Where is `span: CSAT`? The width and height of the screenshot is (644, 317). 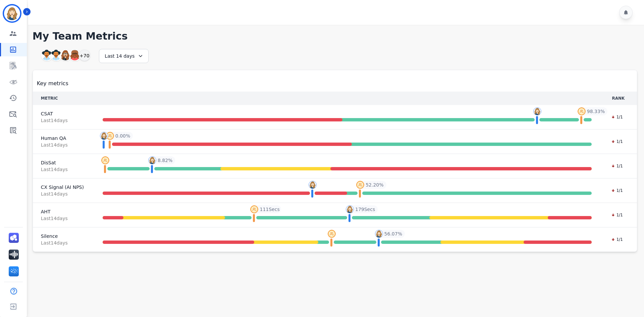
span: CSAT is located at coordinates (63, 114).